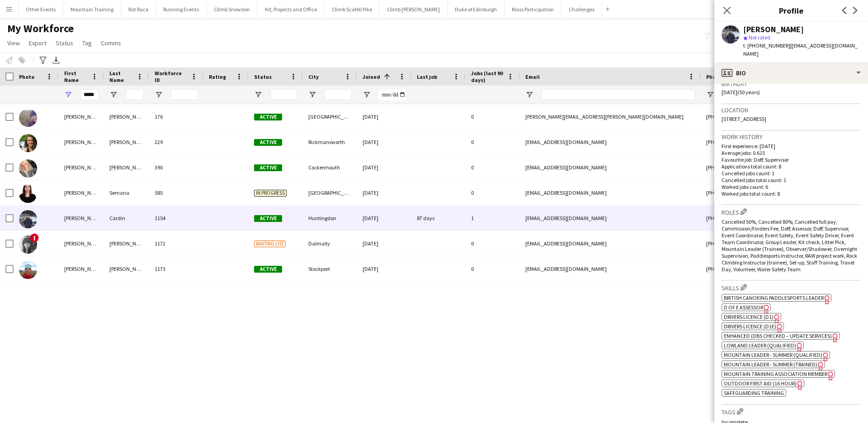  What do you see at coordinates (791, 411) in the screenshot?
I see `h3: Tags` at bounding box center [791, 411].